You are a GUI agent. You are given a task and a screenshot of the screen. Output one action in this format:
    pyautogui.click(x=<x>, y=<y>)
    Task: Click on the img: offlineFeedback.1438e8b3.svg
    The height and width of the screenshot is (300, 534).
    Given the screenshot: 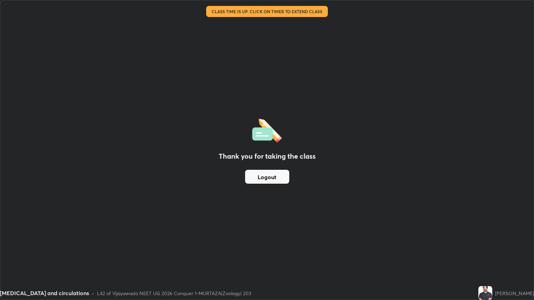 What is the action you would take?
    pyautogui.click(x=267, y=130)
    